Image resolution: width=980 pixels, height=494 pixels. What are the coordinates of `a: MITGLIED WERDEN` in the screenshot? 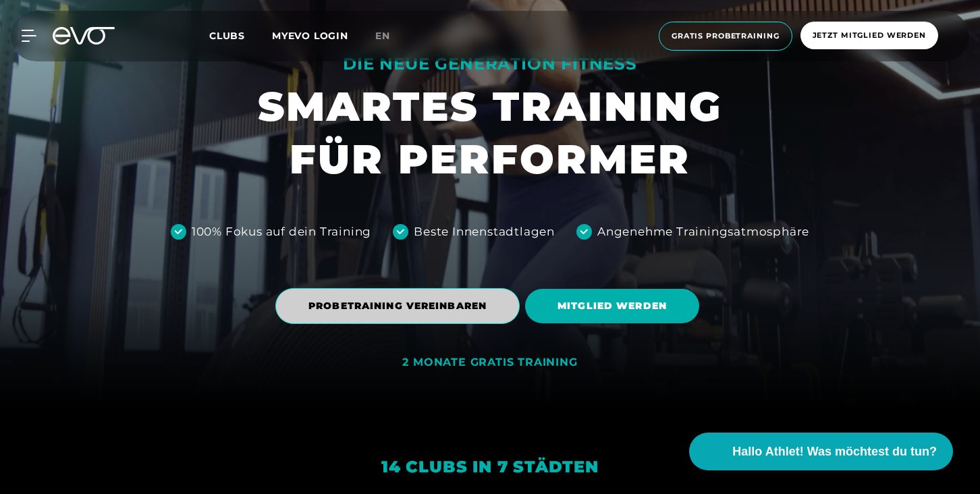 It's located at (615, 305).